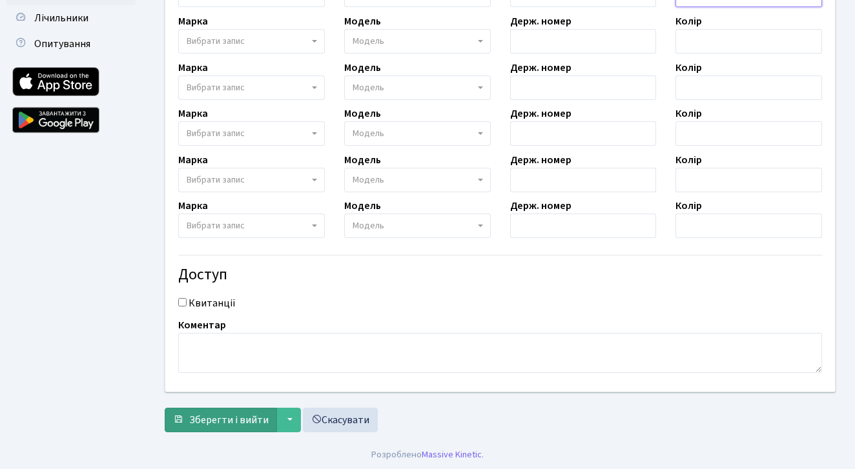  Describe the element at coordinates (212, 303) in the screenshot. I see `label: Квитанції` at that location.